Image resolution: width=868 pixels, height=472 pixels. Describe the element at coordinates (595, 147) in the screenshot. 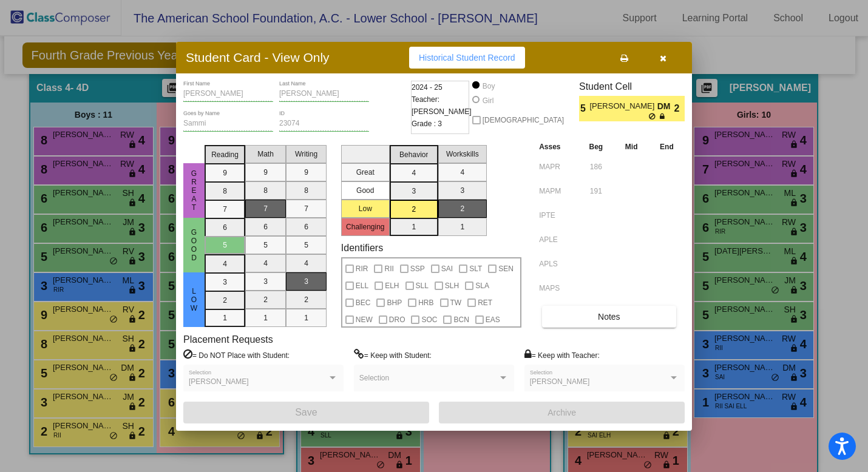

I see `th: Beg` at that location.